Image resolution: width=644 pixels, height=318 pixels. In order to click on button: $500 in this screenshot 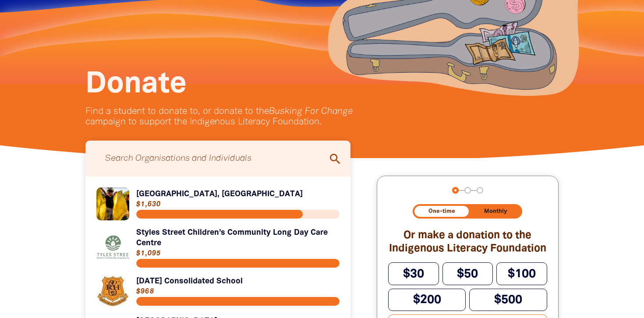, I will do `click(508, 300)`.